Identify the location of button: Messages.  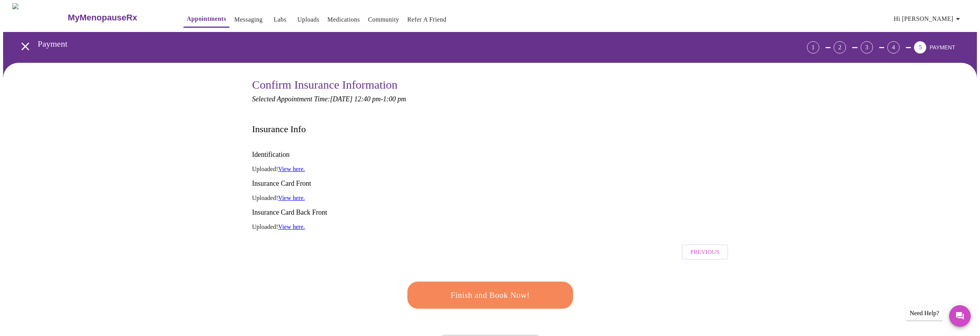
(959, 316).